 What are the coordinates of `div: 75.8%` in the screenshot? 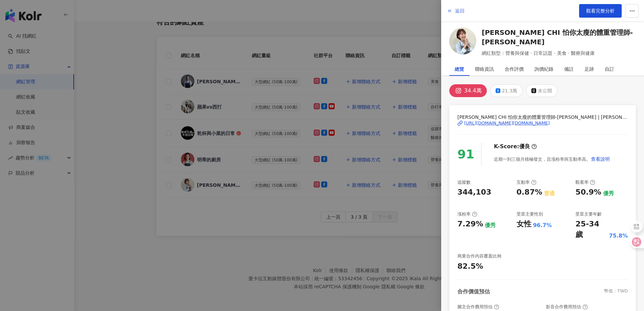 It's located at (619, 236).